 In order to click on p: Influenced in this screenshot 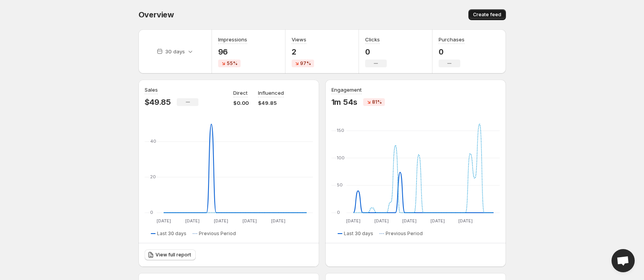, I will do `click(271, 93)`.